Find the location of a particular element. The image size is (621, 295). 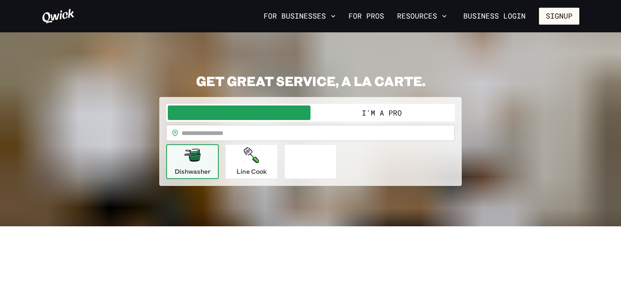

p: Line Cook is located at coordinates (251, 171).